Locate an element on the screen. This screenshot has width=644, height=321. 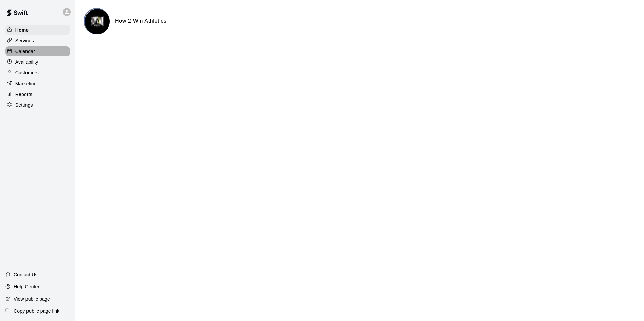
p: Help Center is located at coordinates (27, 287).